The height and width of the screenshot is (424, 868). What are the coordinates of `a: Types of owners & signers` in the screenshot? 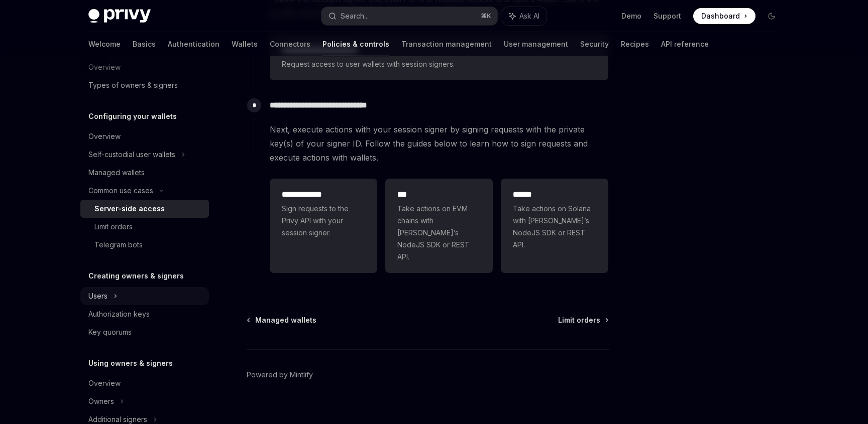 It's located at (145, 85).